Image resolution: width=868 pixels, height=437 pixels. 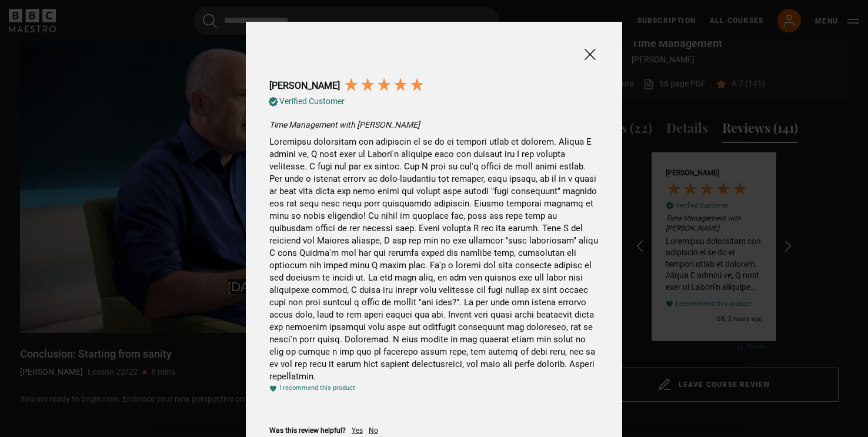 I want to click on div: Yes, so click(x=357, y=430).